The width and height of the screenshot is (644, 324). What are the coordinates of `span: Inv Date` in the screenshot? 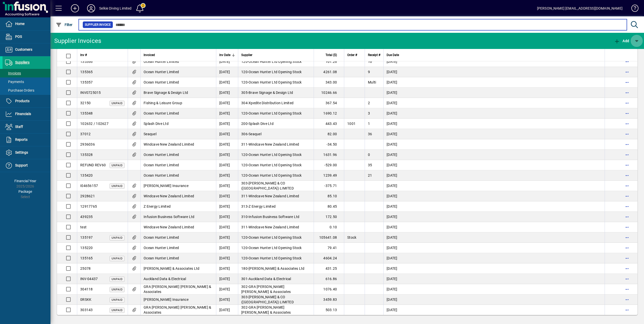 It's located at (225, 55).